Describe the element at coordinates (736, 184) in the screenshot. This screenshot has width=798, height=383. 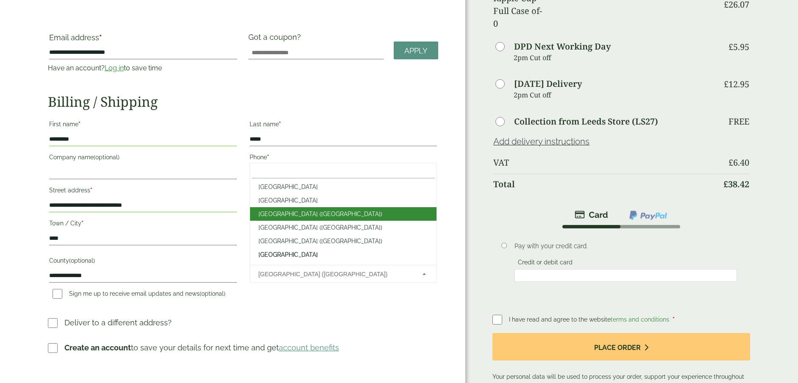
I see `bdi: 38.42` at that location.